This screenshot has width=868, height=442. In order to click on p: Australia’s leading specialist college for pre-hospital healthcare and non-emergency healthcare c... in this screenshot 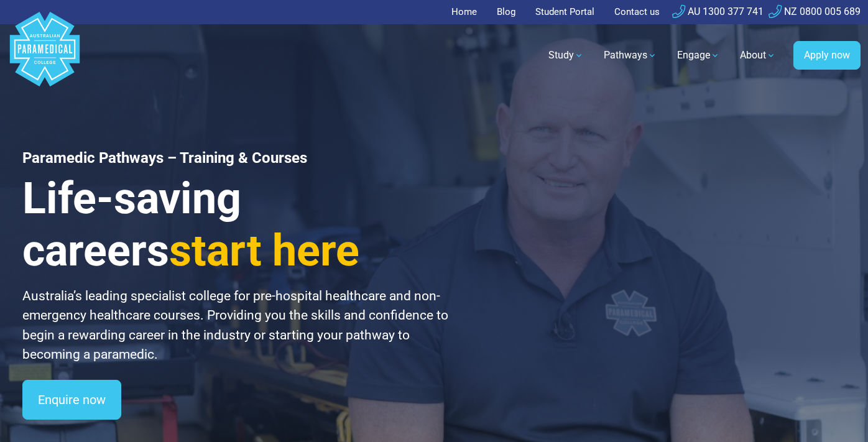, I will do `click(236, 326)`.